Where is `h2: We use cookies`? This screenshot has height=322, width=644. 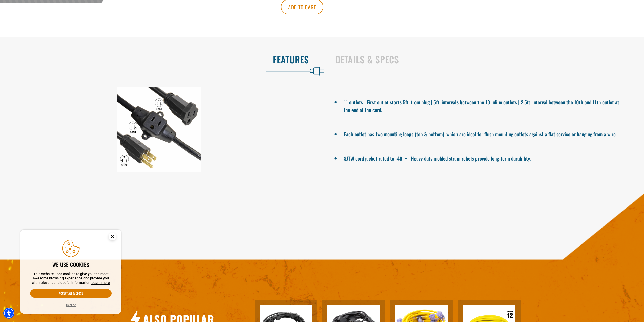 h2: We use cookies is located at coordinates (71, 265).